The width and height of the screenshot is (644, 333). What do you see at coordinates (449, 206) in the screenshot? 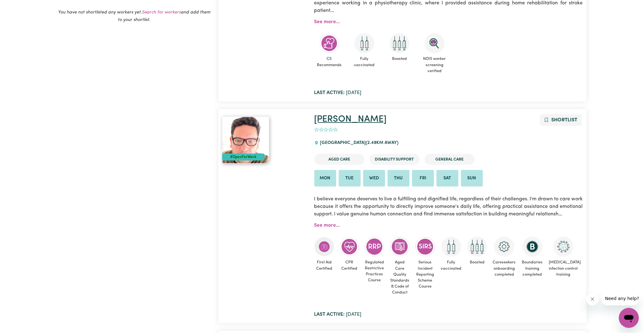
I see `p: I believe everyone deserves to live a fulfilling and dignified life, regardless of their challeng...` at bounding box center [449, 206].